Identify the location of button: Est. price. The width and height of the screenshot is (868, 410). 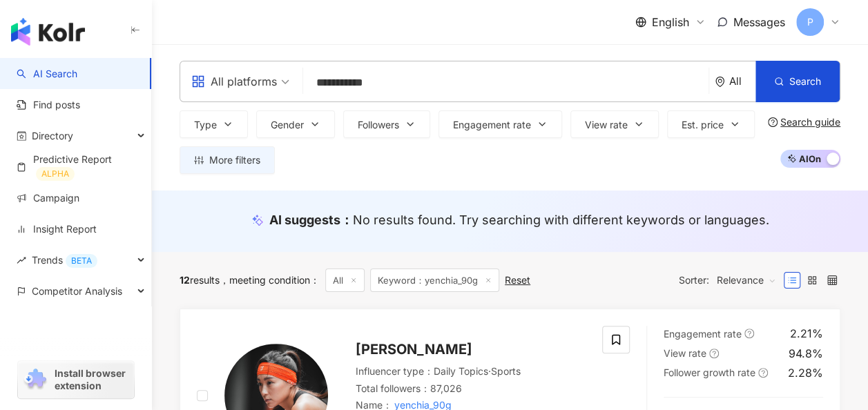
(711, 124).